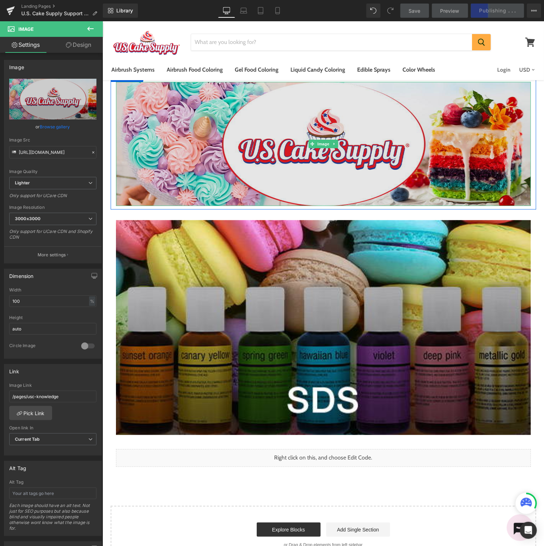 This screenshot has height=546, width=544. What do you see at coordinates (450, 11) in the screenshot?
I see `a: Preview` at bounding box center [450, 11].